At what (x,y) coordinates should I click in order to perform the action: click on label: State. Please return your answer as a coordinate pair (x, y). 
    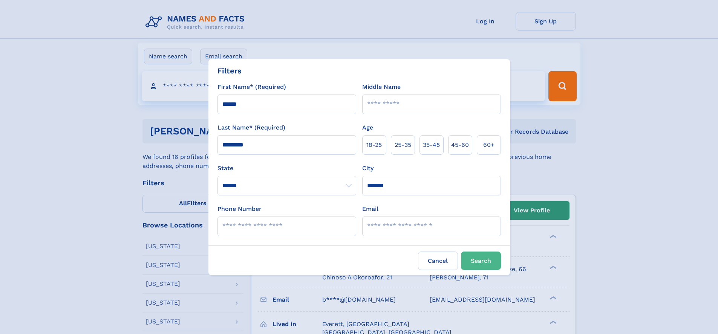
    Looking at the image, I should click on (287, 168).